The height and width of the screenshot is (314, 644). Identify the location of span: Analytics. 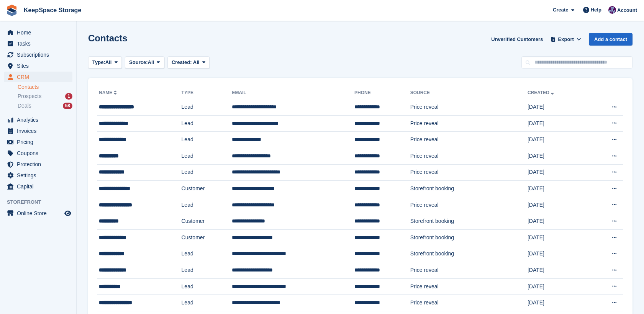
(40, 120).